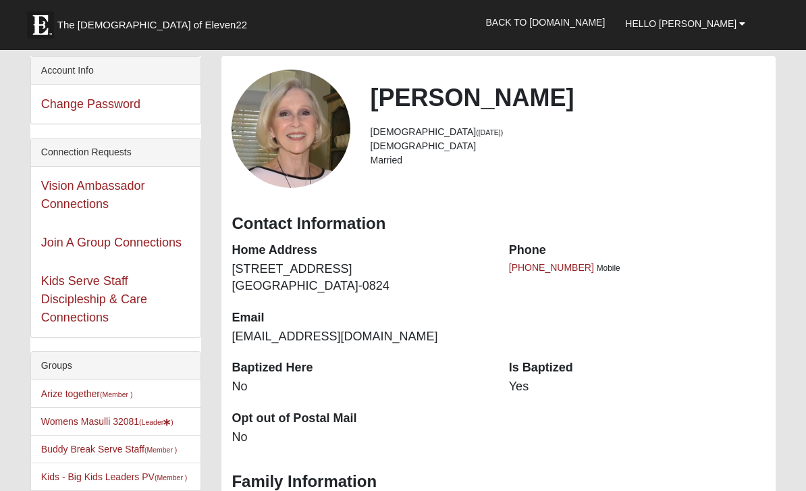  I want to click on a: Womens Masulli 32081(Leader), so click(107, 421).